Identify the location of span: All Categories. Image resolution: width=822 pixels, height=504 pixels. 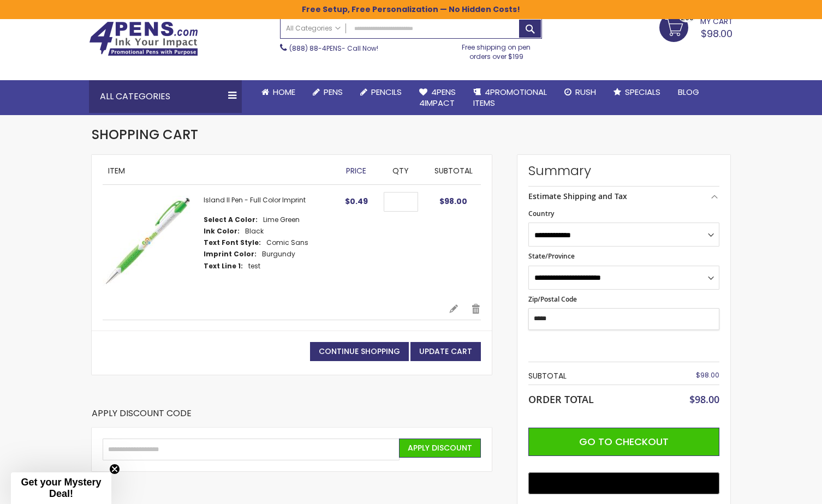
(314, 29).